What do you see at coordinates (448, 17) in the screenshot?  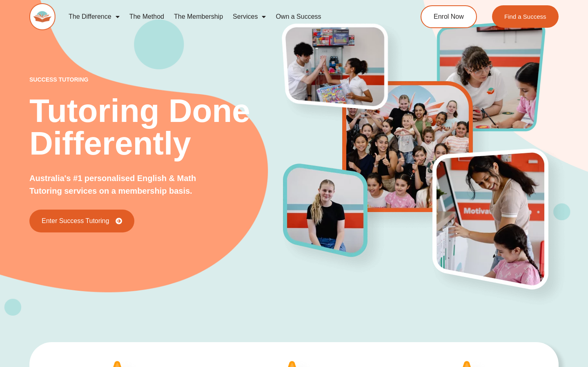 I see `span: Enrol Now` at bounding box center [448, 17].